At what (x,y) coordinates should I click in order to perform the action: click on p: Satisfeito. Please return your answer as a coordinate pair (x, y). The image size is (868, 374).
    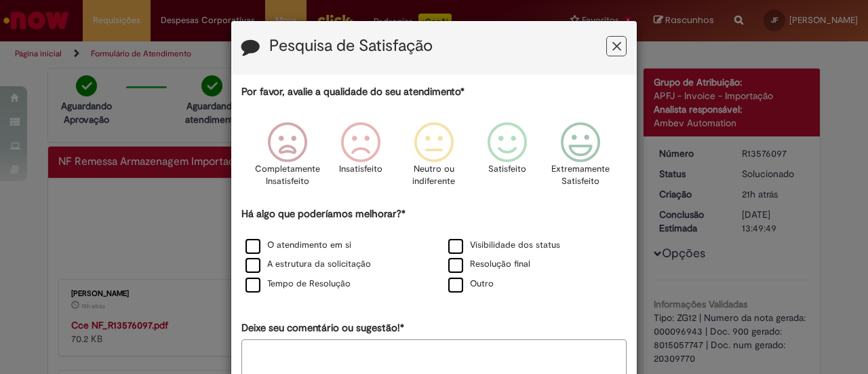
    Looking at the image, I should click on (507, 169).